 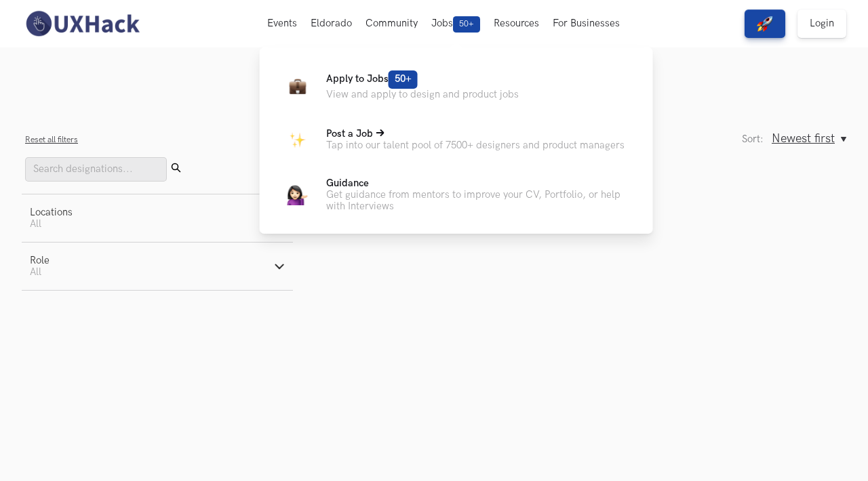 What do you see at coordinates (297, 140) in the screenshot?
I see `img: Parking` at bounding box center [297, 140].